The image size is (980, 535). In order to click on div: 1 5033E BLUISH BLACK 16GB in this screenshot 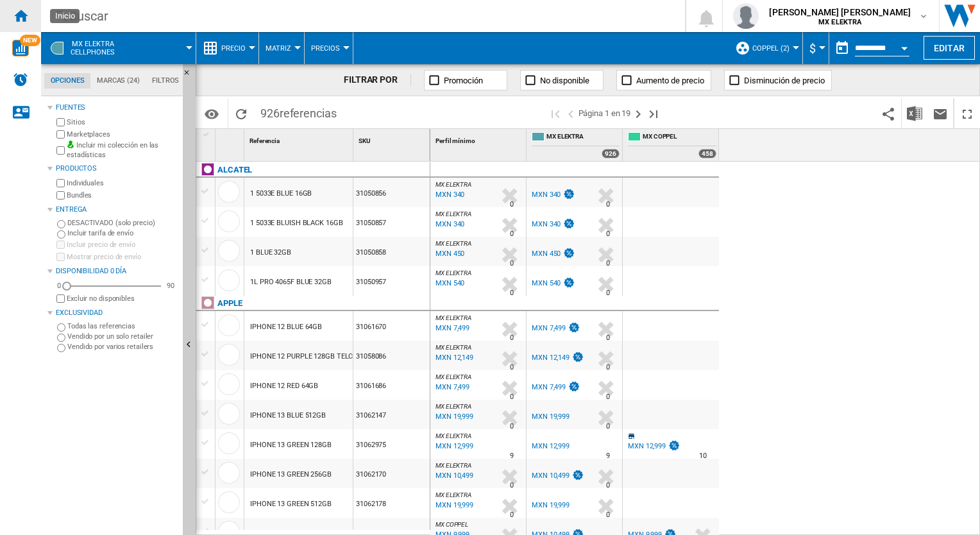, I will do `click(296, 224)`.